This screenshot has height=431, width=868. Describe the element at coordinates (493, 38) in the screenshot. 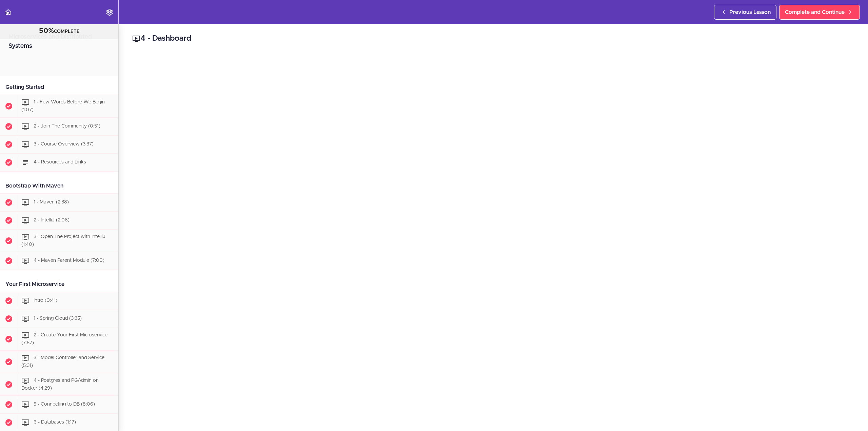

I see `h2: 4 - Dashboard` at that location.